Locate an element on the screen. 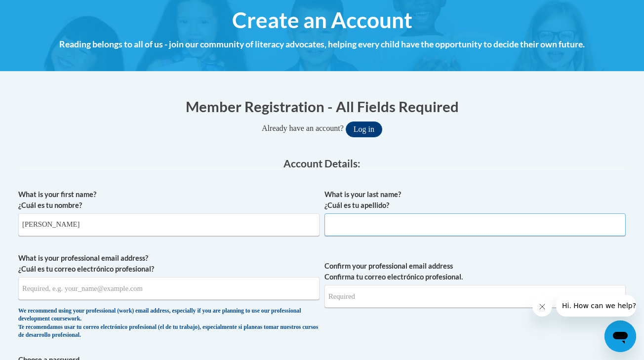 This screenshot has height=360, width=644. span: Already have an account? is located at coordinates (303, 128).